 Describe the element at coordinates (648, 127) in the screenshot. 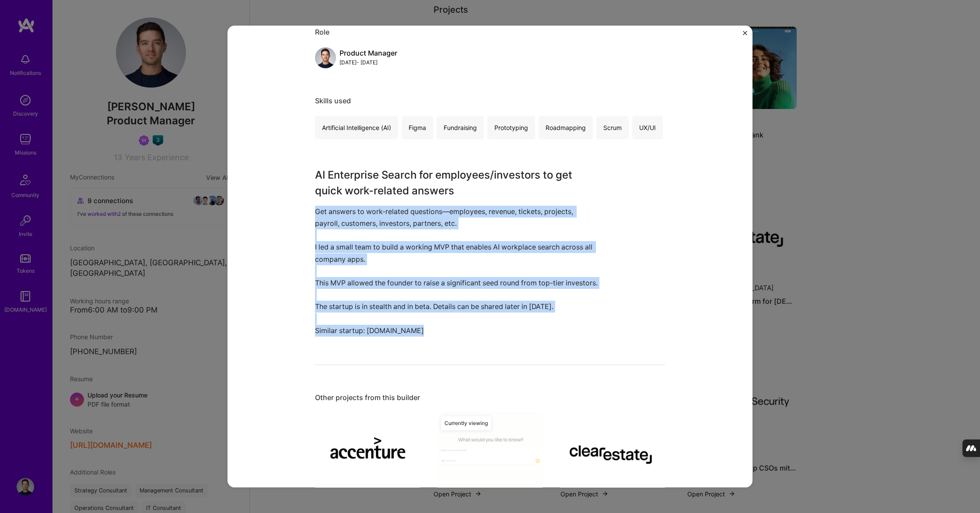

I see `div: UX/UI` at that location.